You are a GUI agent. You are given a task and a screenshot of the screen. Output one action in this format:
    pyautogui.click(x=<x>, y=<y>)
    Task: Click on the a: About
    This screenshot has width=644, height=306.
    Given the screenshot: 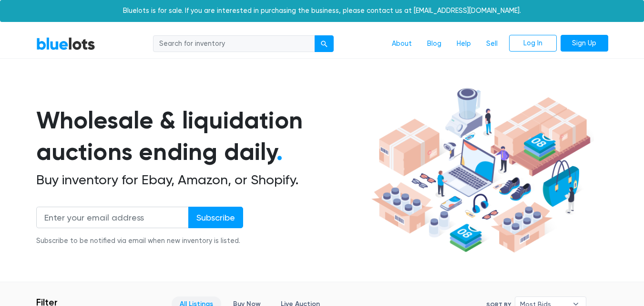 What is the action you would take?
    pyautogui.click(x=402, y=44)
    